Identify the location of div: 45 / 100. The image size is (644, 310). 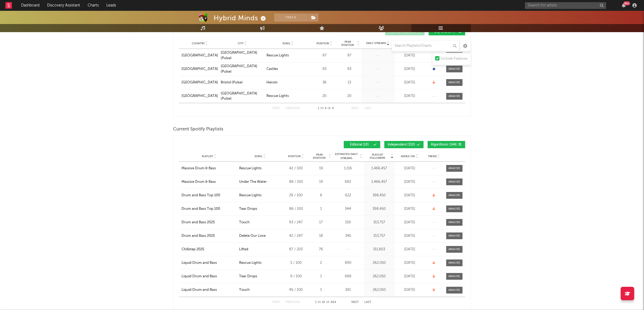
(296, 290).